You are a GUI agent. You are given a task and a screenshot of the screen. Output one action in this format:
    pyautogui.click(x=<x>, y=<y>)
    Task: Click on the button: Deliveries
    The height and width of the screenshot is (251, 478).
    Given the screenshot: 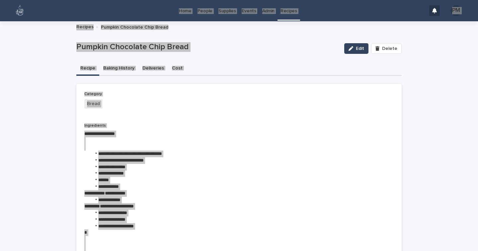 What is the action you would take?
    pyautogui.click(x=153, y=69)
    